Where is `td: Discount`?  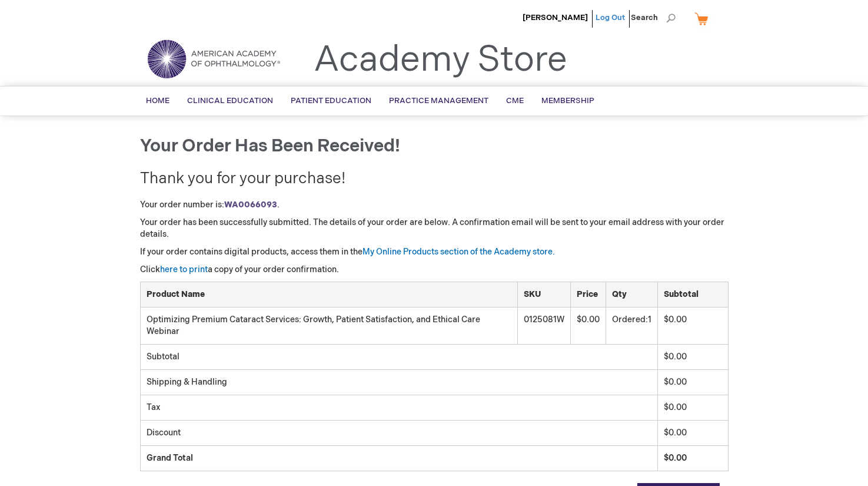
td: Discount is located at coordinates (398, 433).